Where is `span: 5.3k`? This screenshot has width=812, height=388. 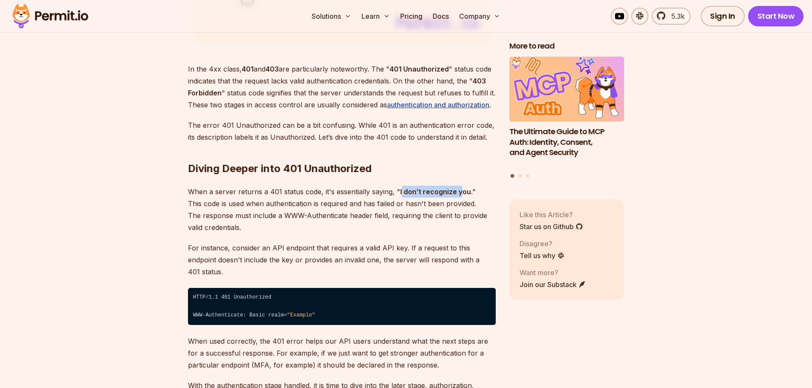 span: 5.3k is located at coordinates (675, 16).